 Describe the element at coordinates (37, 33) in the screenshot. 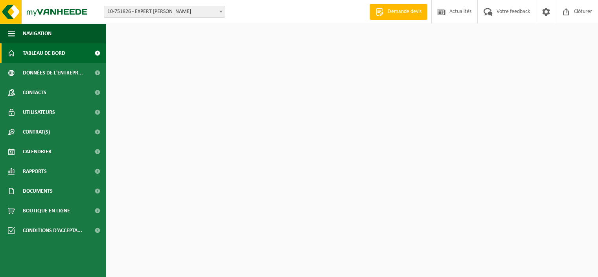

I see `span: Navigation` at that location.